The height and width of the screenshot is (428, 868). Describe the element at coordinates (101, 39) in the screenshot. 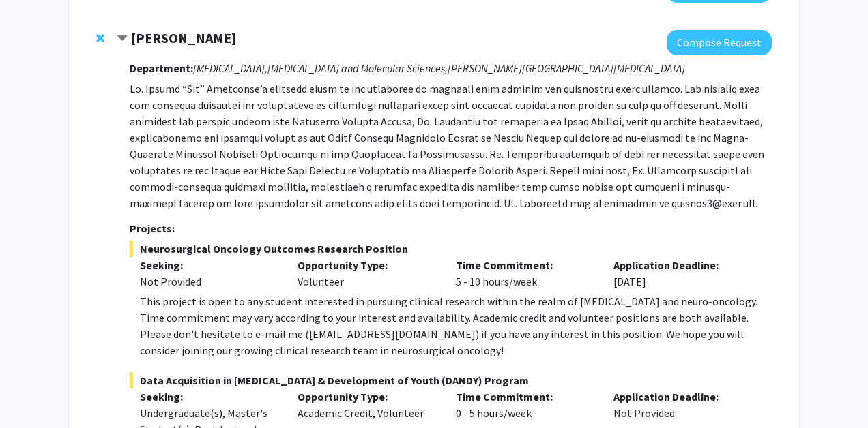

I see `span: Remove Raj Mukherjee from bookmarks` at that location.